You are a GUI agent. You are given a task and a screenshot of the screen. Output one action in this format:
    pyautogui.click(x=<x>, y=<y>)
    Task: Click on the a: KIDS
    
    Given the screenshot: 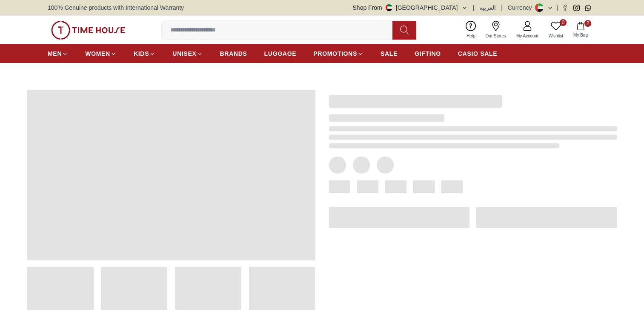 What is the action you would take?
    pyautogui.click(x=144, y=54)
    